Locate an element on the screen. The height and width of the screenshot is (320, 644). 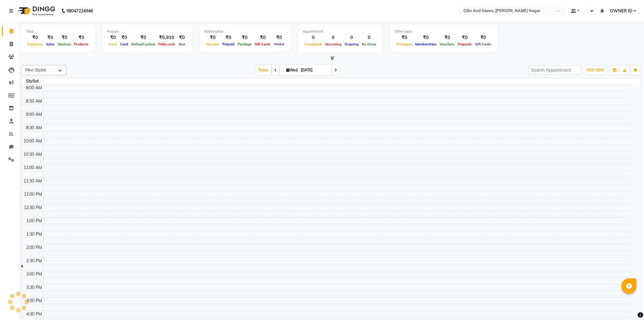
span: Services is located at coordinates (65, 44).